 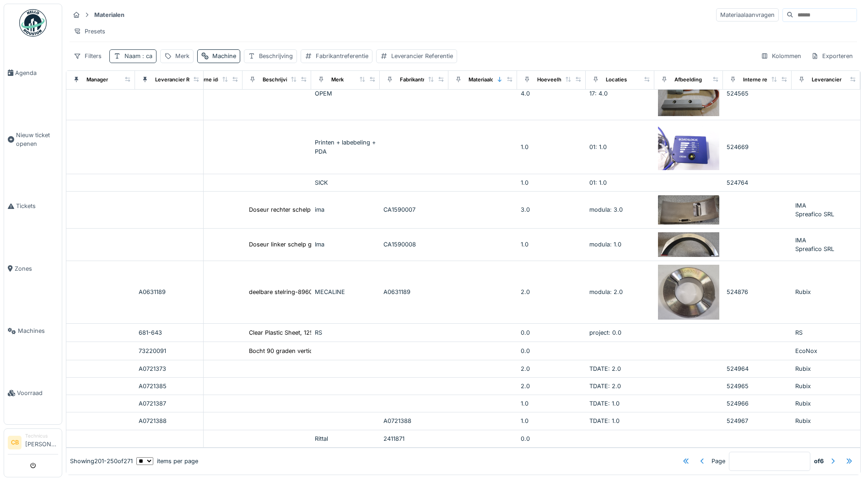 What do you see at coordinates (152, 351) in the screenshot?
I see `span: 73220091` at bounding box center [152, 351].